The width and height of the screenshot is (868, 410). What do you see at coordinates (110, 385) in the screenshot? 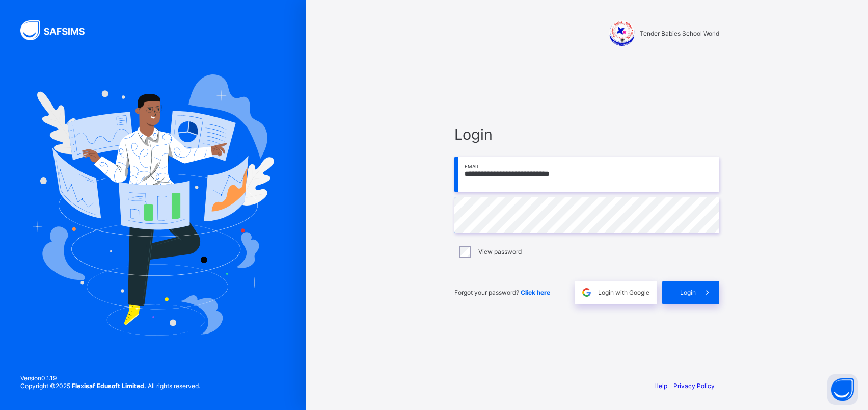
I see `span: Copyright © 2025 All rights reserved.` at bounding box center [110, 385].